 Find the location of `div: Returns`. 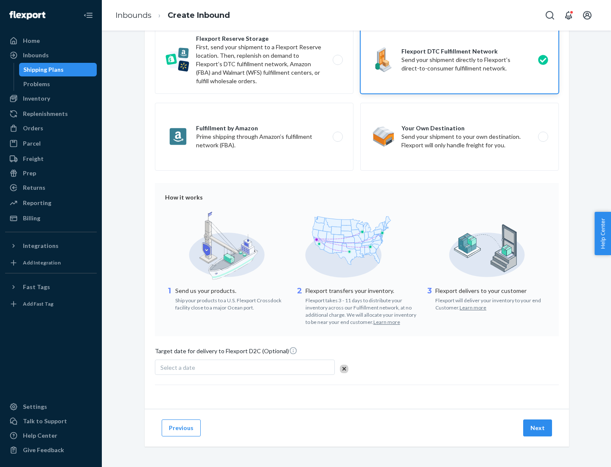

div: Returns is located at coordinates (34, 188).